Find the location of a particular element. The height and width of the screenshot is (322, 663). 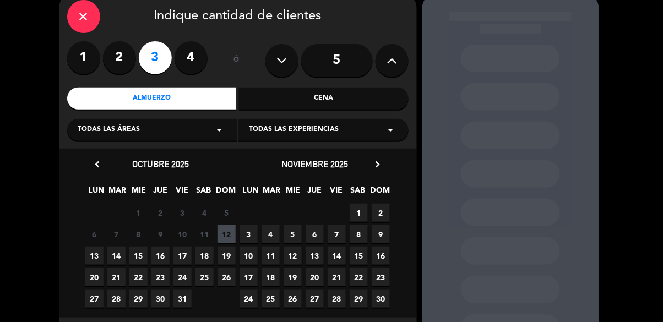

div: Almuerzo is located at coordinates (152, 99).